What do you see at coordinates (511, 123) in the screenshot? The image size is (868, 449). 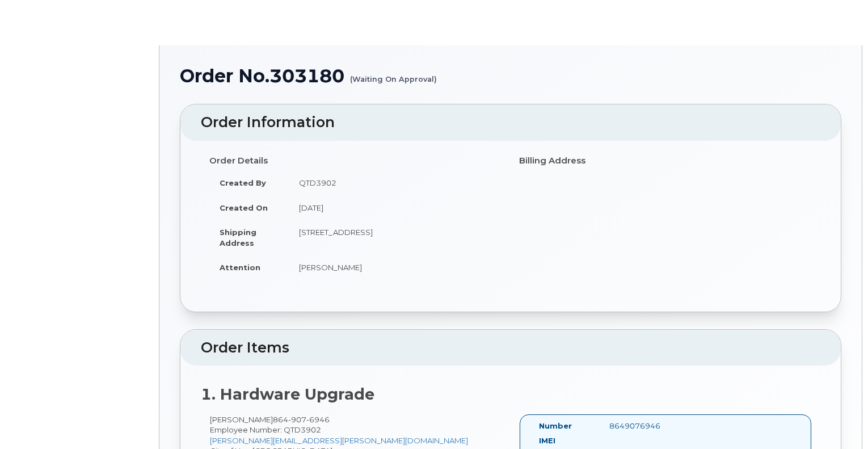 I see `h2: Order Information` at bounding box center [511, 123].